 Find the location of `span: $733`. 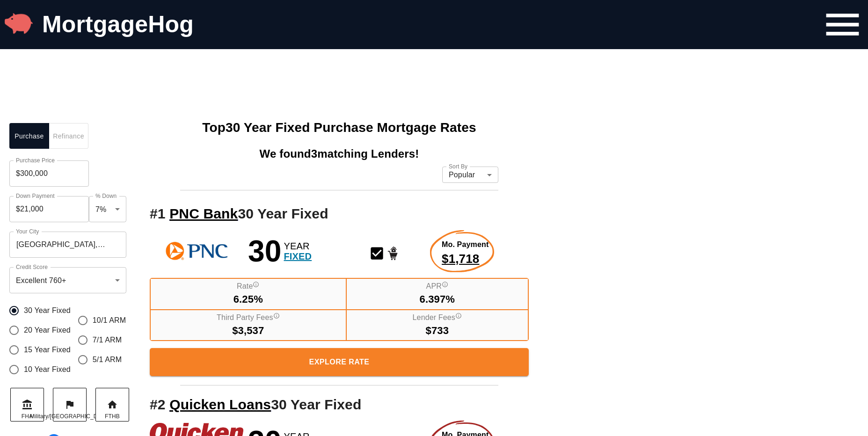

span: $733 is located at coordinates (438, 330).